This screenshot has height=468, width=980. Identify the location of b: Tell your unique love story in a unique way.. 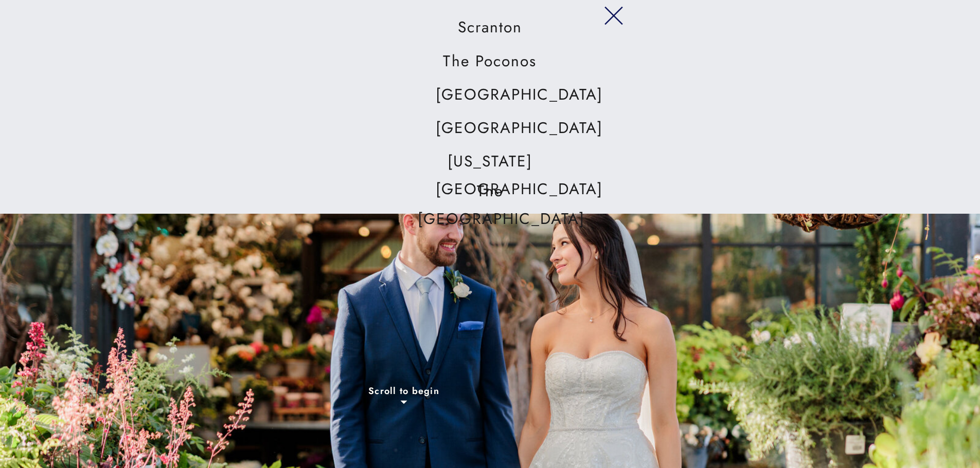
(490, 110).